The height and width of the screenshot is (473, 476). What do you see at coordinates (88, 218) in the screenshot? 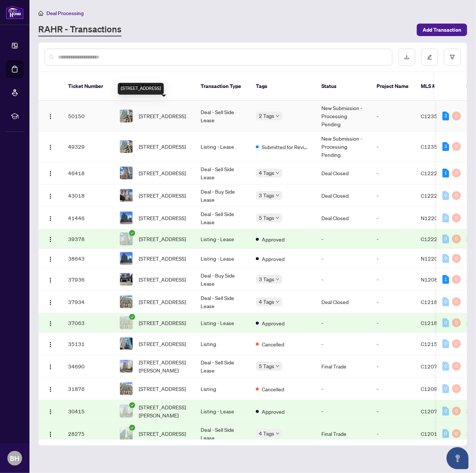
I see `td: 41446` at bounding box center [88, 218].